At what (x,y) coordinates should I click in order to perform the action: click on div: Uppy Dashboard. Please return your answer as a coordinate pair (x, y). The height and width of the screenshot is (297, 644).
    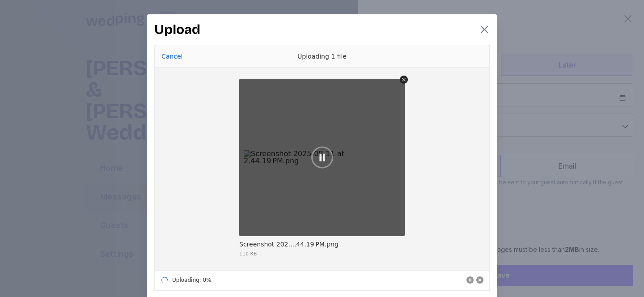
    Looking at the image, I should click on (322, 168).